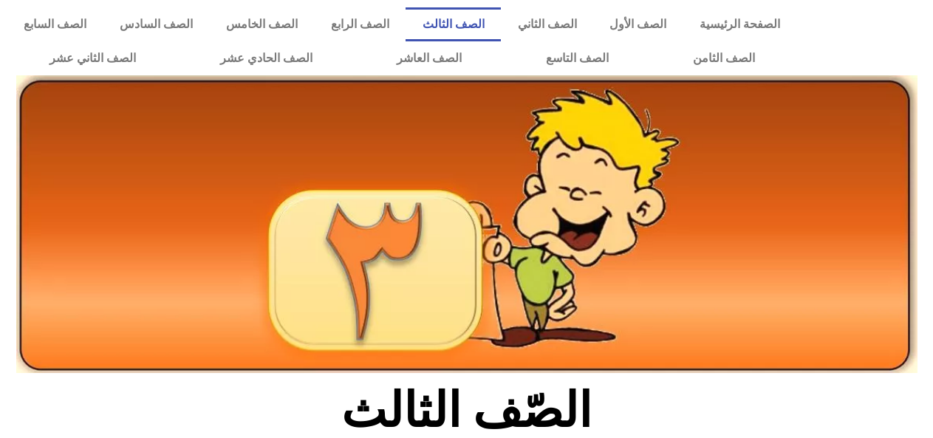 This screenshot has height=438, width=933. I want to click on a: الصف العاشر, so click(429, 58).